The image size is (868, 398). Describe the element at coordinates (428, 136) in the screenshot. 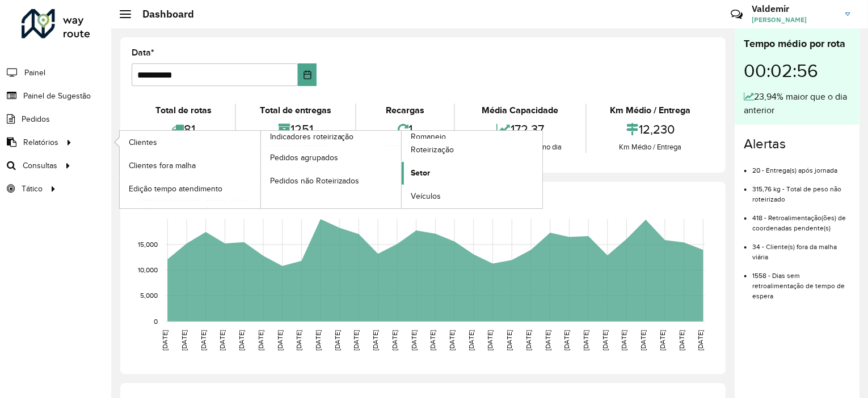

I see `span: Romaneio` at that location.